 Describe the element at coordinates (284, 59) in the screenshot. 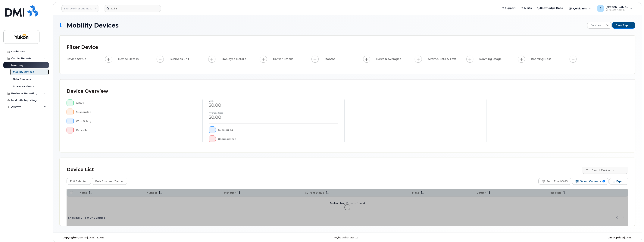

I see `span: Carrier Details` at that location.